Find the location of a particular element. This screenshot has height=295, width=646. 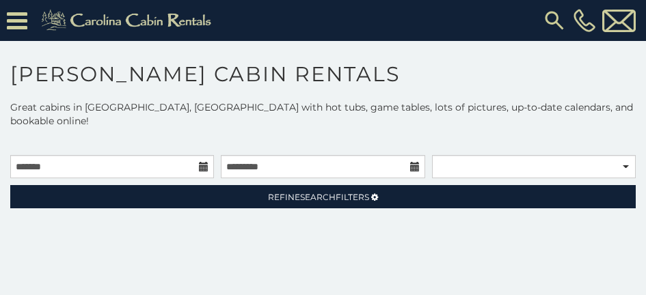

img: Khaki-logo.png is located at coordinates (128, 21).